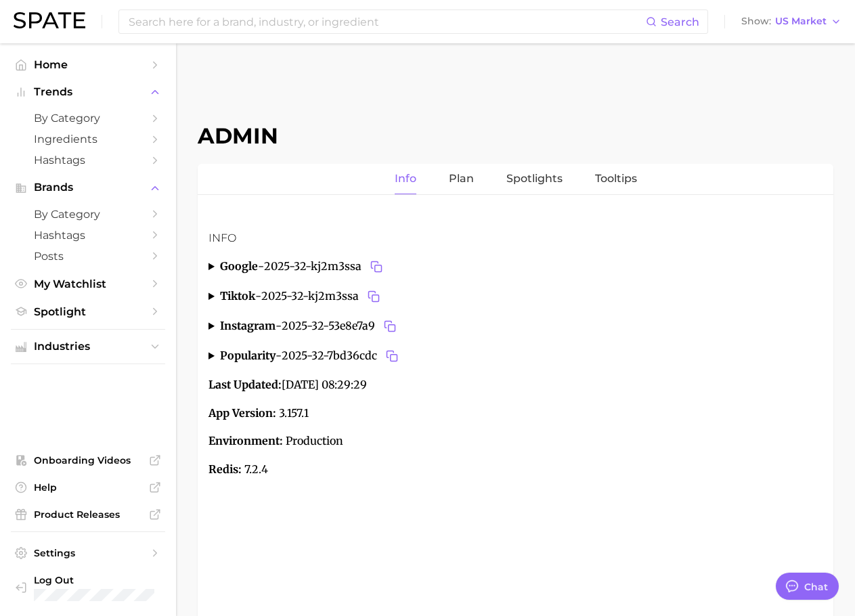 Image resolution: width=855 pixels, height=616 pixels. I want to click on span: Ingredients, so click(88, 138).